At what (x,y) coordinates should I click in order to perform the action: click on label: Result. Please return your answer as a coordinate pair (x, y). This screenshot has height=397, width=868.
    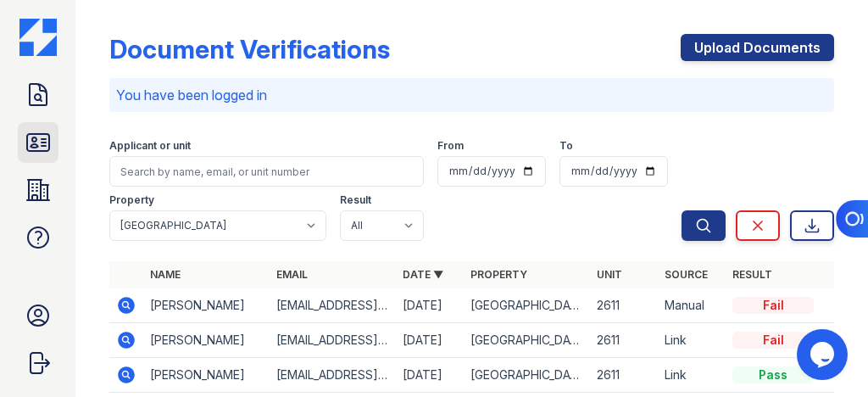
    Looking at the image, I should click on (355, 200).